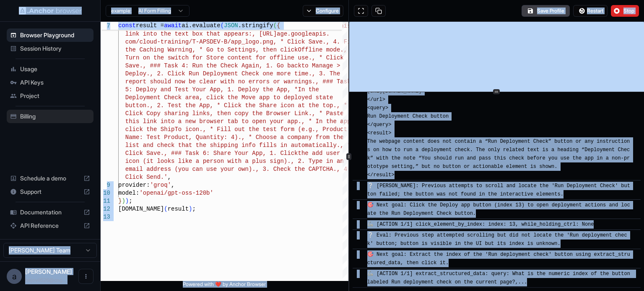 This screenshot has height=291, width=644. Describe the element at coordinates (105, 201) in the screenshot. I see `div: 11` at that location.